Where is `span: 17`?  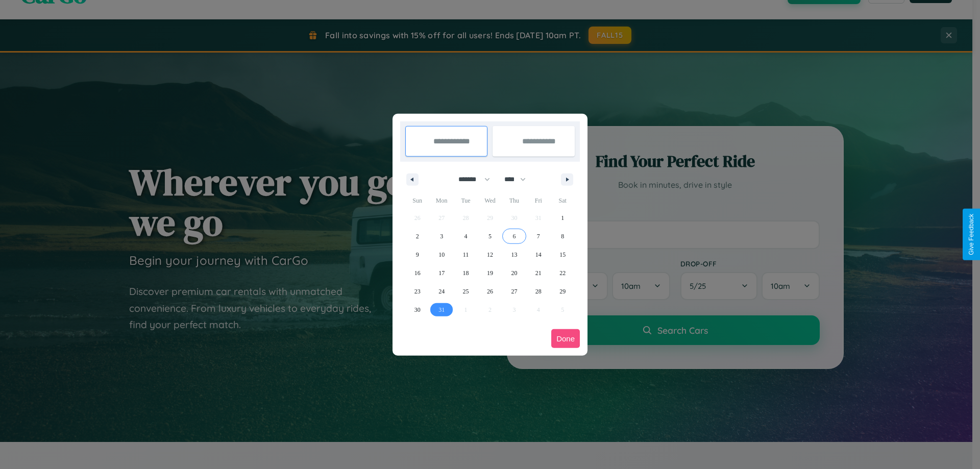
span: 17 is located at coordinates (442, 273).